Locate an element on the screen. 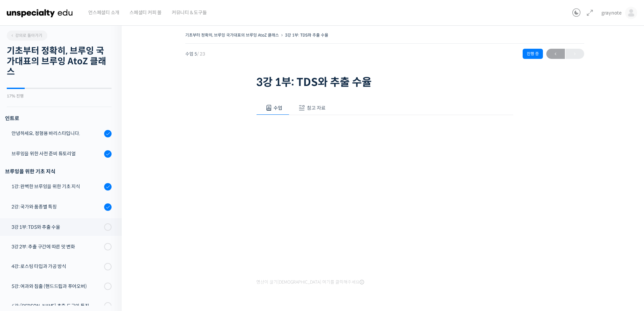 The width and height of the screenshot is (644, 311). div: 17% 진행 is located at coordinates (59, 96).